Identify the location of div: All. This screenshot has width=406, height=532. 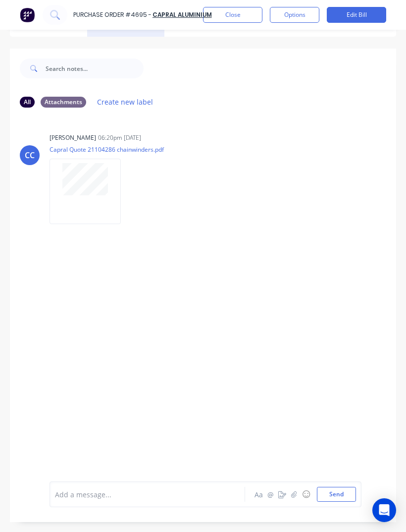
(27, 102).